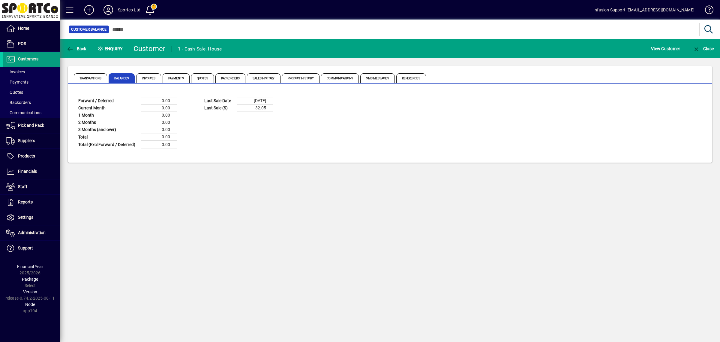 The width and height of the screenshot is (720, 342). What do you see at coordinates (32, 156) in the screenshot?
I see `a: Products` at bounding box center [32, 156].